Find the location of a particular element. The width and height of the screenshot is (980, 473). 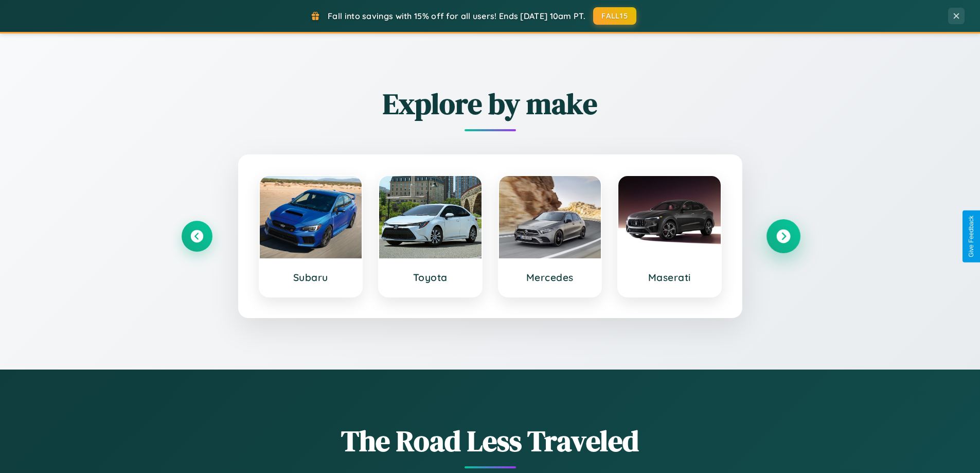

h1: The Road Less Traveled is located at coordinates (490, 440).